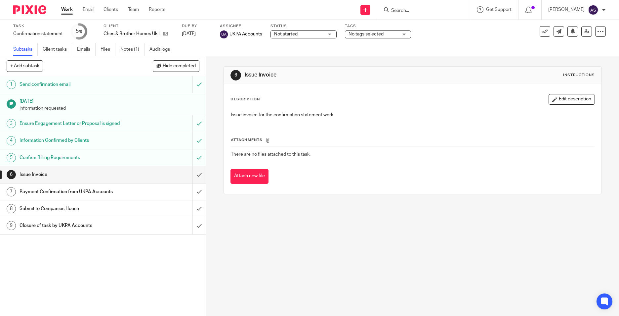 This screenshot has height=316, width=619. What do you see at coordinates (75, 208) in the screenshot?
I see `h1: Submit to Companies House` at bounding box center [75, 208].